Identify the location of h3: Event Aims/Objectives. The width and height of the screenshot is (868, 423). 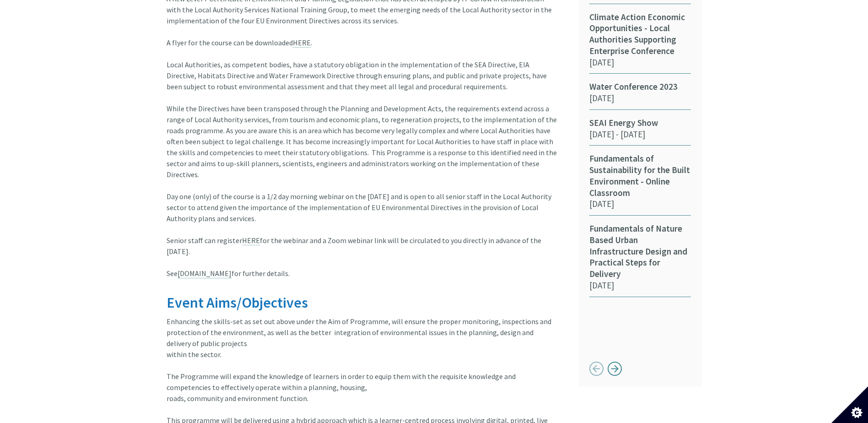
(362, 295).